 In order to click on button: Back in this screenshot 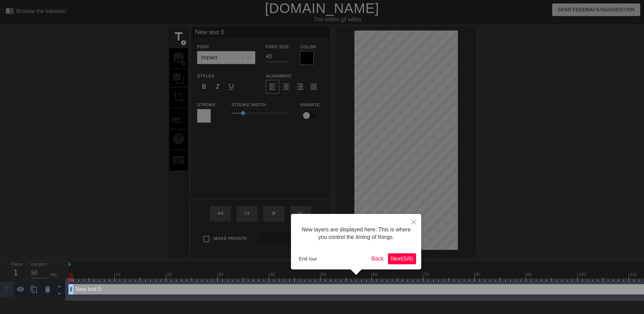, I will do `click(378, 259)`.